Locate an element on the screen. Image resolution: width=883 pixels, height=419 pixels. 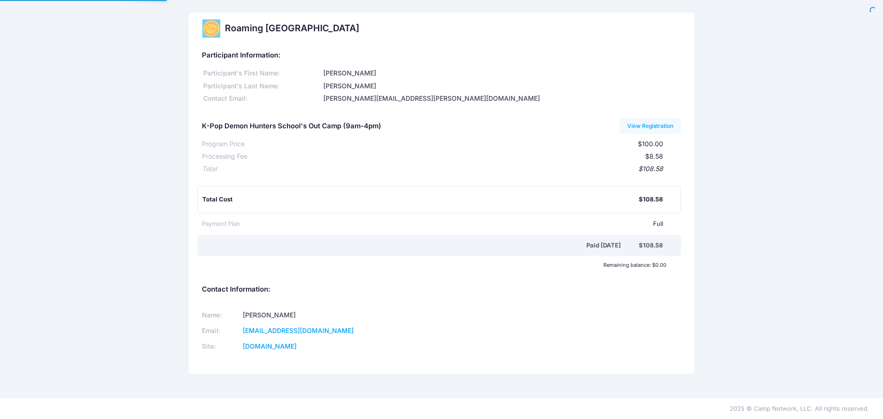
h5: Participant Information: is located at coordinates (442, 56).